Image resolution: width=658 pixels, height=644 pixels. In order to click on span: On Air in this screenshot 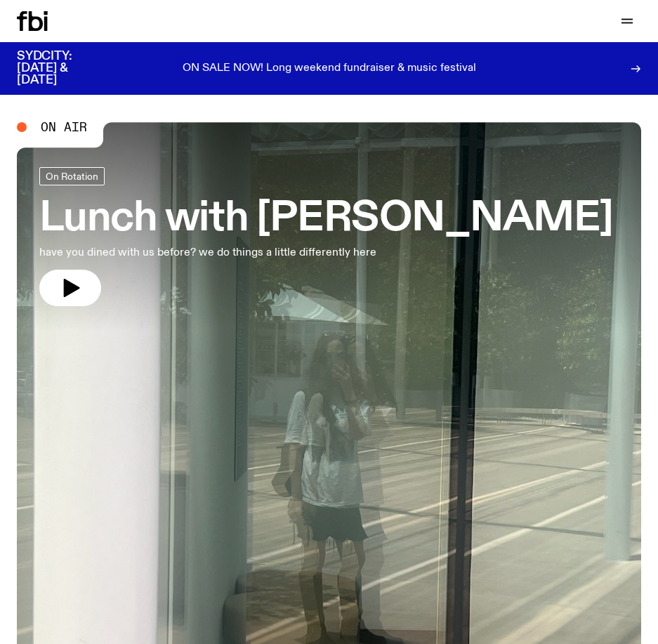, I will do `click(64, 127)`.